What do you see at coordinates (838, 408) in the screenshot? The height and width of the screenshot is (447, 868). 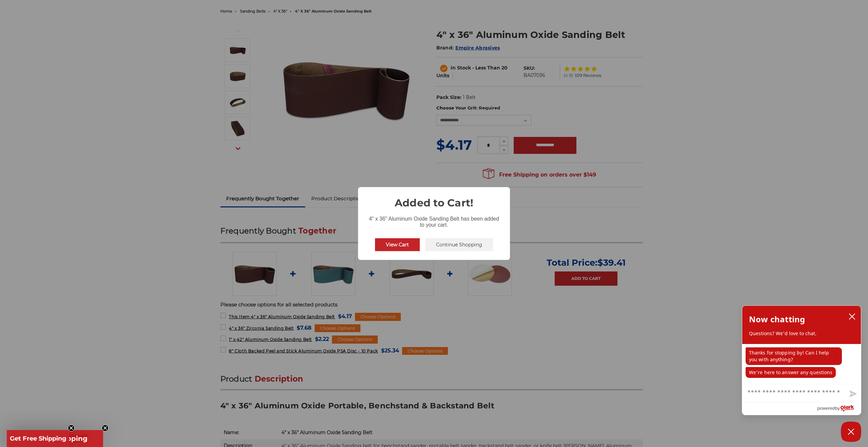 I see `a: Powered by Olark` at bounding box center [838, 408].